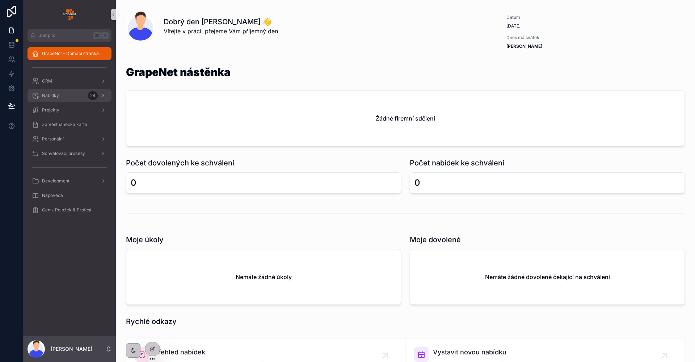 The image size is (695, 362). What do you see at coordinates (70, 54) in the screenshot?
I see `span: GrapeNet - Domací stránka` at bounding box center [70, 54].